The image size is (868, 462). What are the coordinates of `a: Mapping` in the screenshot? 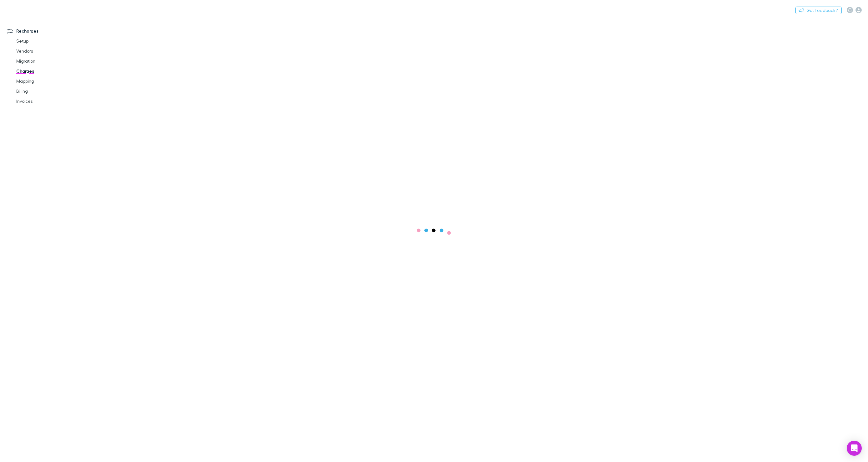 It's located at (47, 81).